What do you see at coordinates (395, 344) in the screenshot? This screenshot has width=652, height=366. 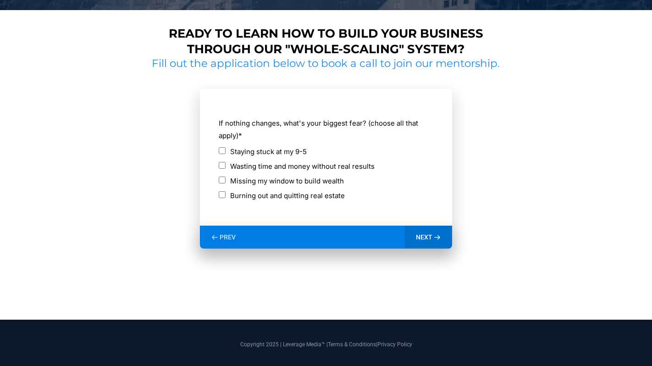 I see `a: Privacy Policy` at bounding box center [395, 344].